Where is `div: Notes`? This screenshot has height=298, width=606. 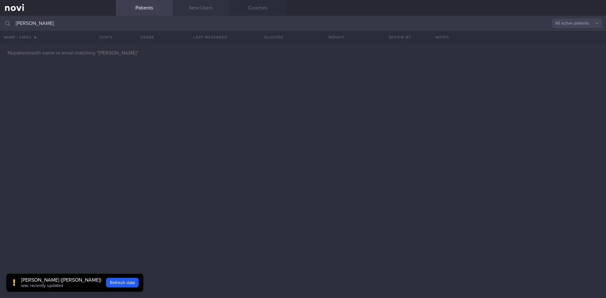 div: Notes is located at coordinates (519, 37).